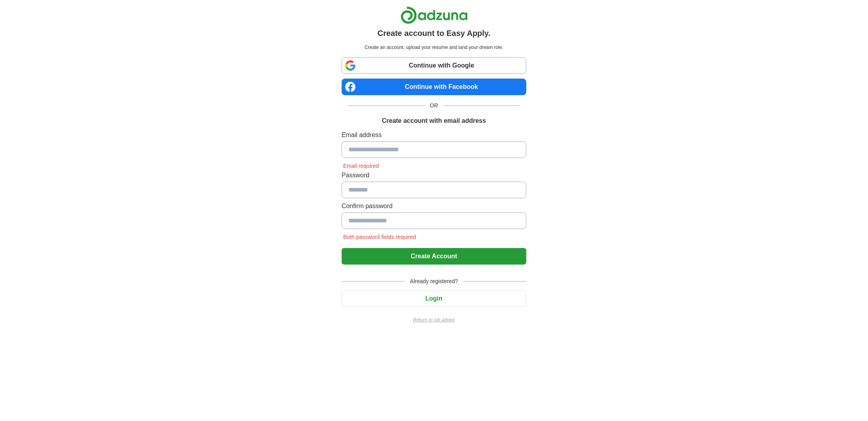 The image size is (868, 421). What do you see at coordinates (433, 175) in the screenshot?
I see `label: Password` at bounding box center [433, 175].